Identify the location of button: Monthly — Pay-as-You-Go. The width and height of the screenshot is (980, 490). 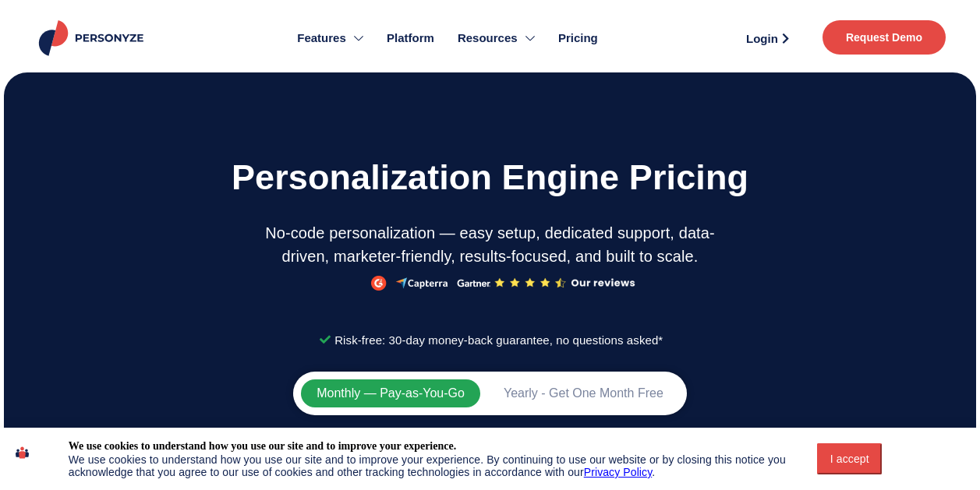
(390, 393).